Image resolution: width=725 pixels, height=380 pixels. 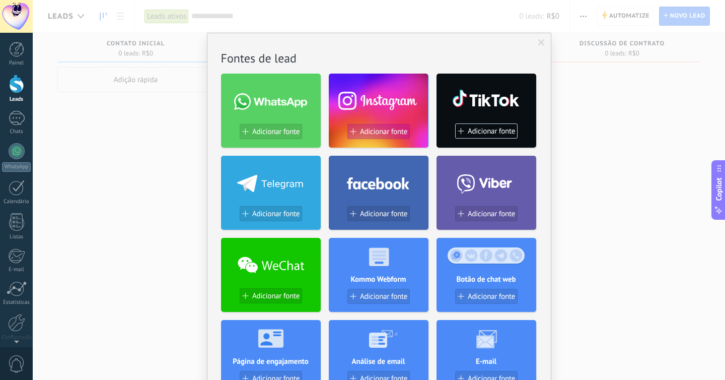 I want to click on h4: Kommo Webform, so click(x=379, y=279).